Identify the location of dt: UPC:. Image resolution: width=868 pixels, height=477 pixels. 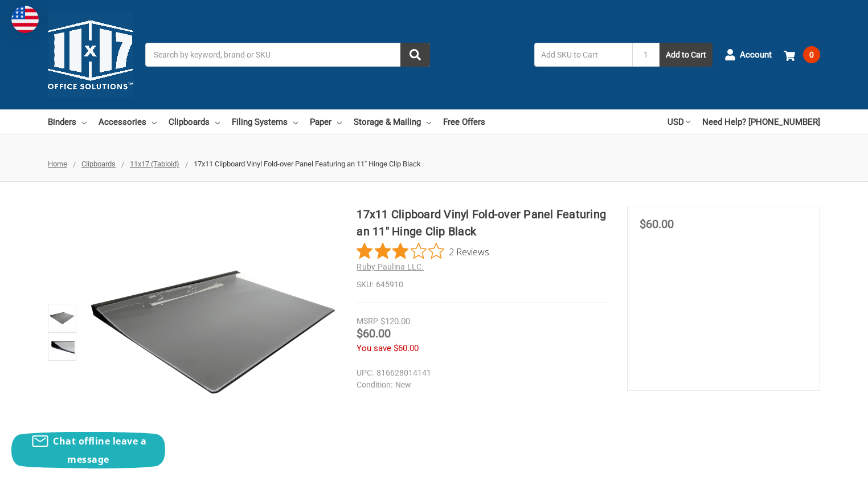
(365, 373).